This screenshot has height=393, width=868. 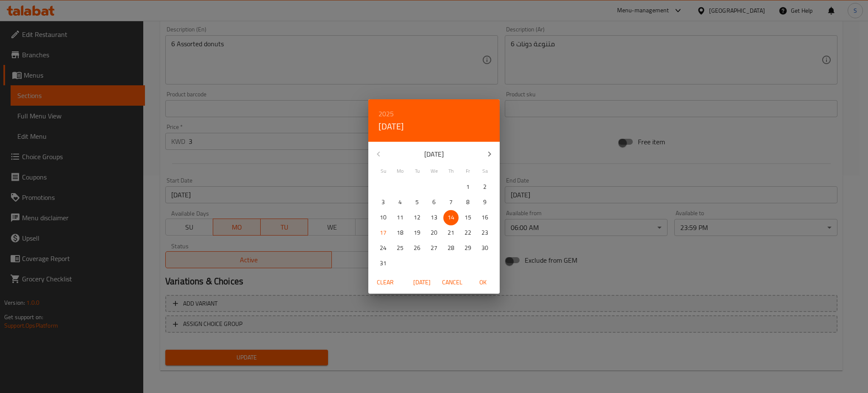 What do you see at coordinates (485, 218) in the screenshot?
I see `button: 16` at bounding box center [485, 218].